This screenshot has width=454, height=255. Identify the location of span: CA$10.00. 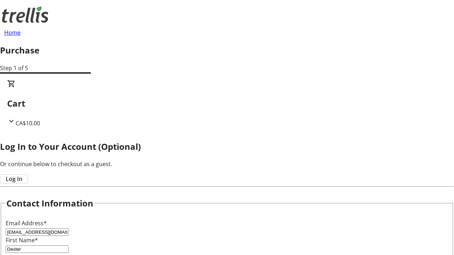
(28, 123).